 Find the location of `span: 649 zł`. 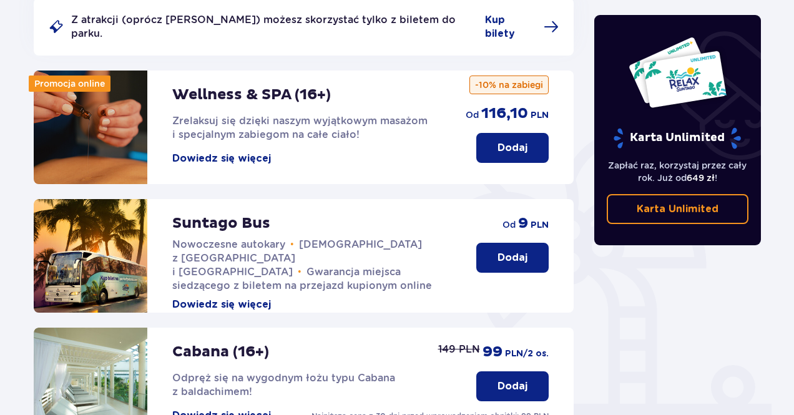

span: 649 zł is located at coordinates (700, 178).